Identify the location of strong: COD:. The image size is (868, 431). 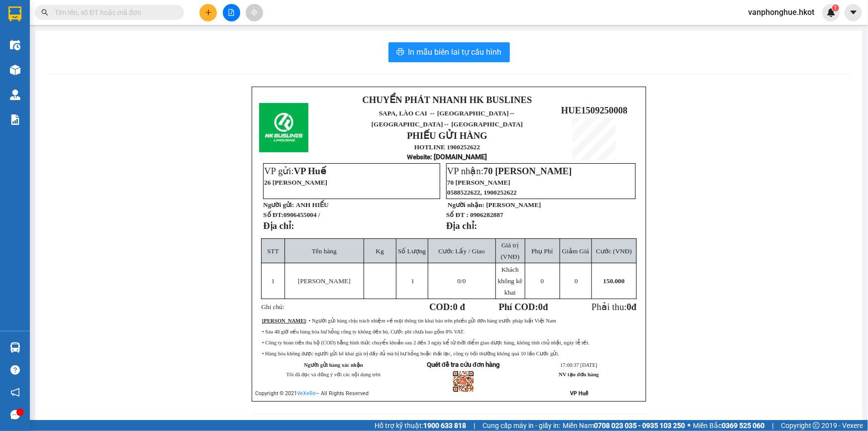
(447, 306).